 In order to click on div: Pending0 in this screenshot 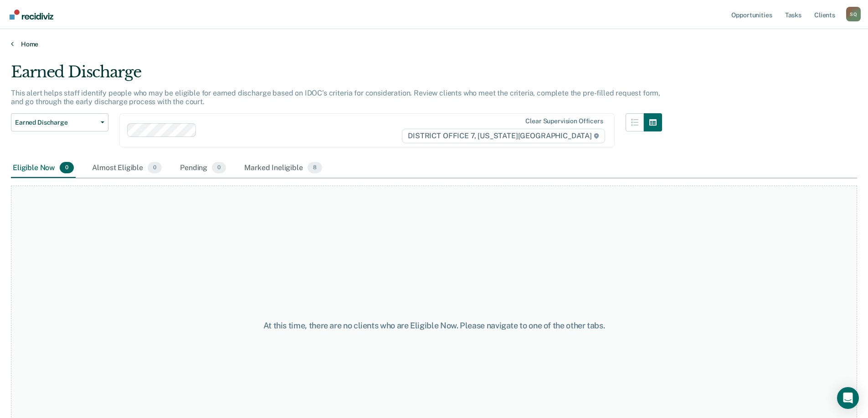, I will do `click(203, 169)`.